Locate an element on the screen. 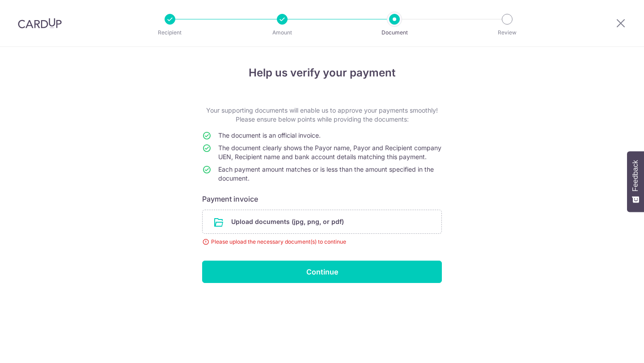  h6: Payment invoice is located at coordinates (322, 199).